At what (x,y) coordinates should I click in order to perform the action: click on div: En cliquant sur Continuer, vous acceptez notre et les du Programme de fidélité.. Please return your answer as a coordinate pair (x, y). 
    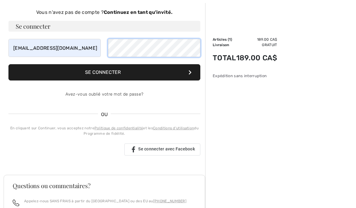
    Looking at the image, I should click on (104, 131).